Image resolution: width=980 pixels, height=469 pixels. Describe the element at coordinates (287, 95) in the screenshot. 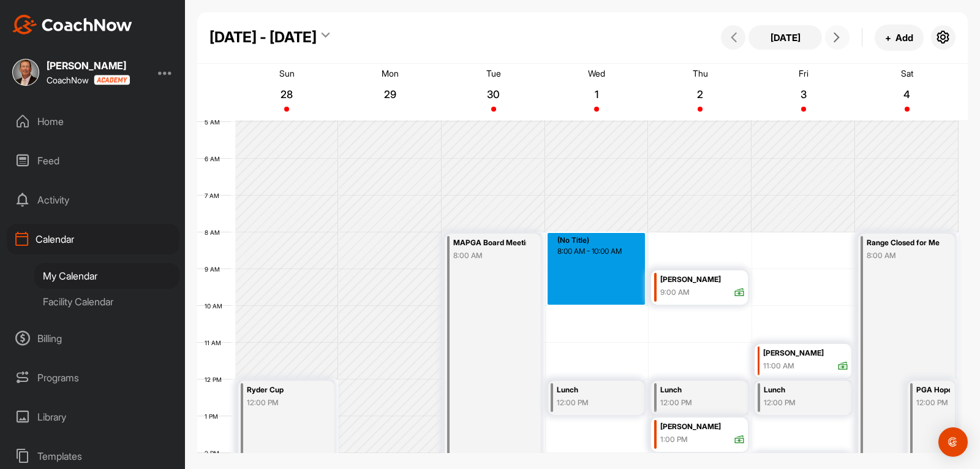

I see `p: 28` at that location.